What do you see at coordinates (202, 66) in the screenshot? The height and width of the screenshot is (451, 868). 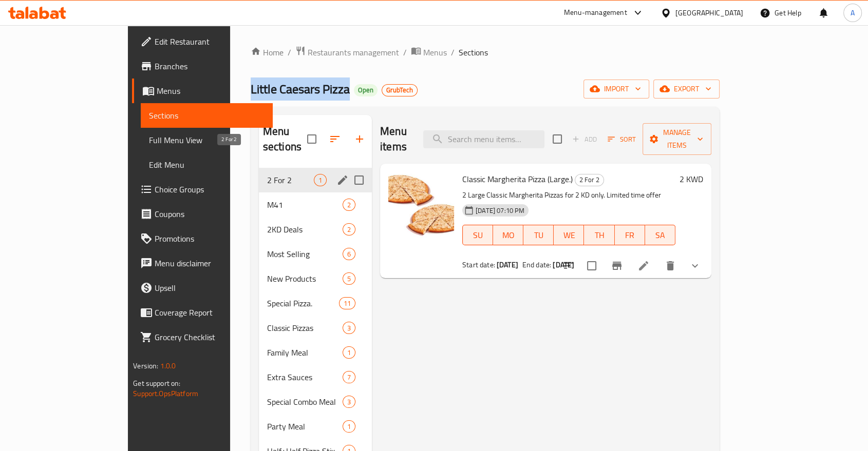 I see `a: Branches` at bounding box center [202, 66].